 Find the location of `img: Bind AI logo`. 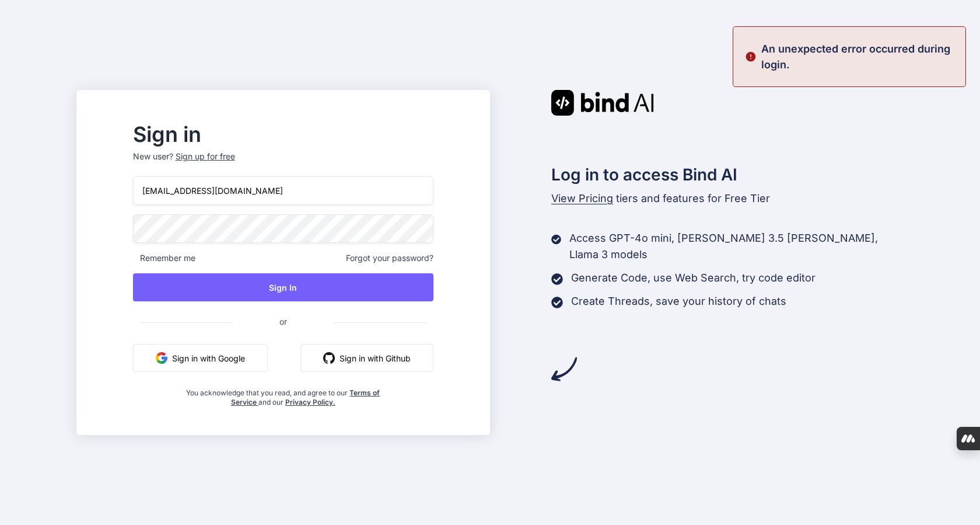

img: Bind AI logo is located at coordinates (603, 103).